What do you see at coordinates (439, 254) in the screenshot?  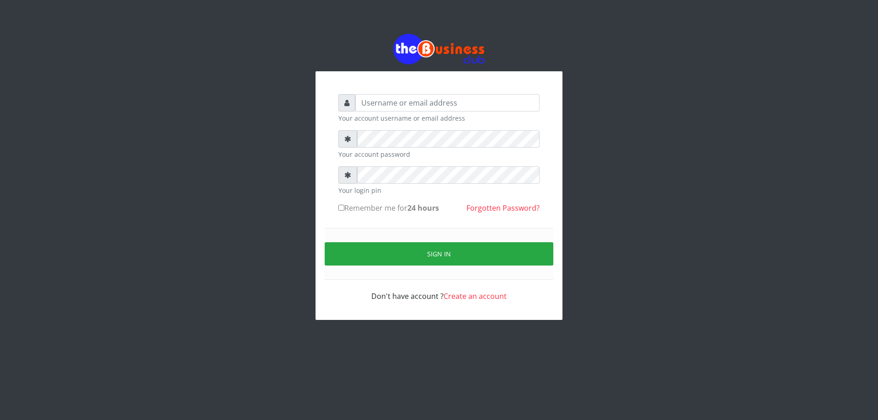 I see `button: Sign in` at bounding box center [439, 254].